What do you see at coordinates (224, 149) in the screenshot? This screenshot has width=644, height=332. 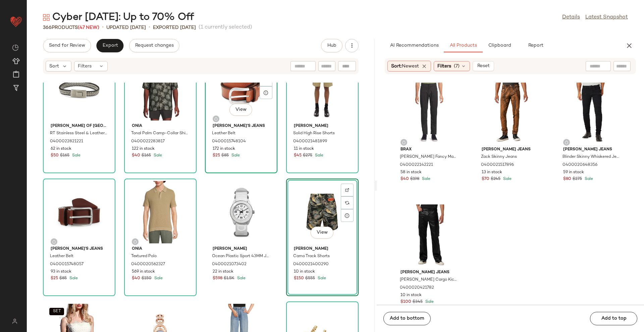 I see `span: 172 in stock` at bounding box center [224, 149].